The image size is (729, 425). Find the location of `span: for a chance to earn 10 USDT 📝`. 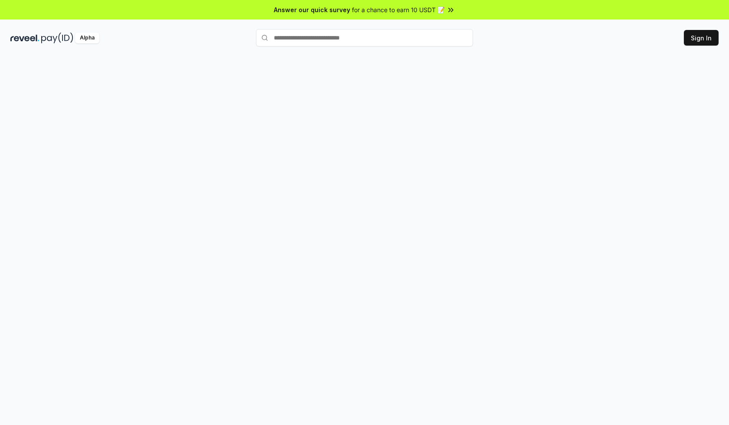

span: for a chance to earn 10 USDT 📝 is located at coordinates (398, 10).